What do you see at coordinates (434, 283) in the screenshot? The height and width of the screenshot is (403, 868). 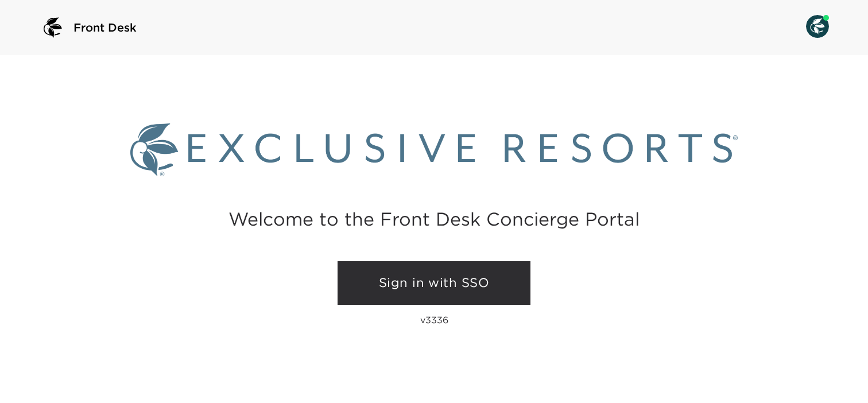 I see `a: Sign in with SSO` at bounding box center [434, 283].